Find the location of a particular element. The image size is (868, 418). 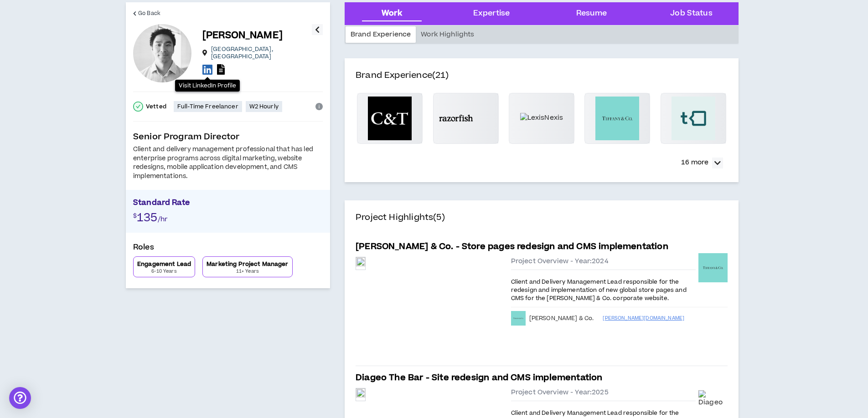

div: Job Status is located at coordinates (691, 14).